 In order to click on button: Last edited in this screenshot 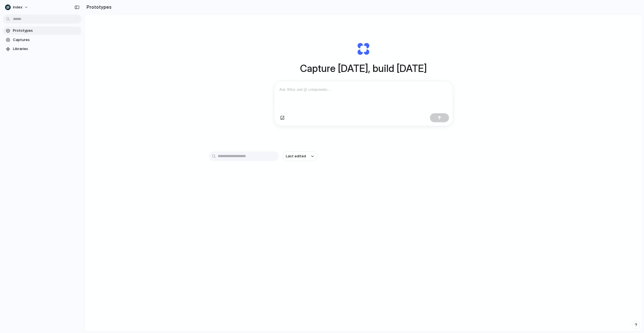, I will do `click(300, 156)`.